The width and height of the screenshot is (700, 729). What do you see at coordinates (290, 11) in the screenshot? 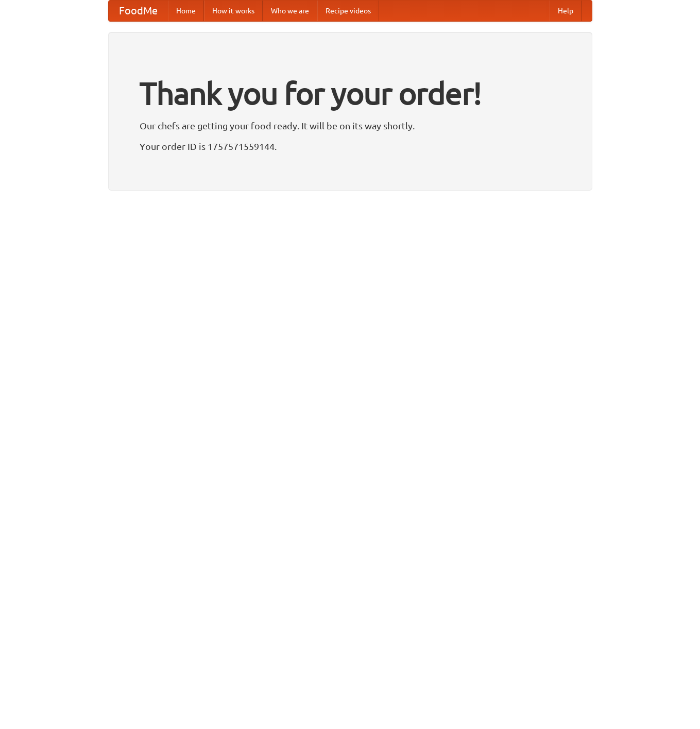
I see `a: Who we are` at bounding box center [290, 11].